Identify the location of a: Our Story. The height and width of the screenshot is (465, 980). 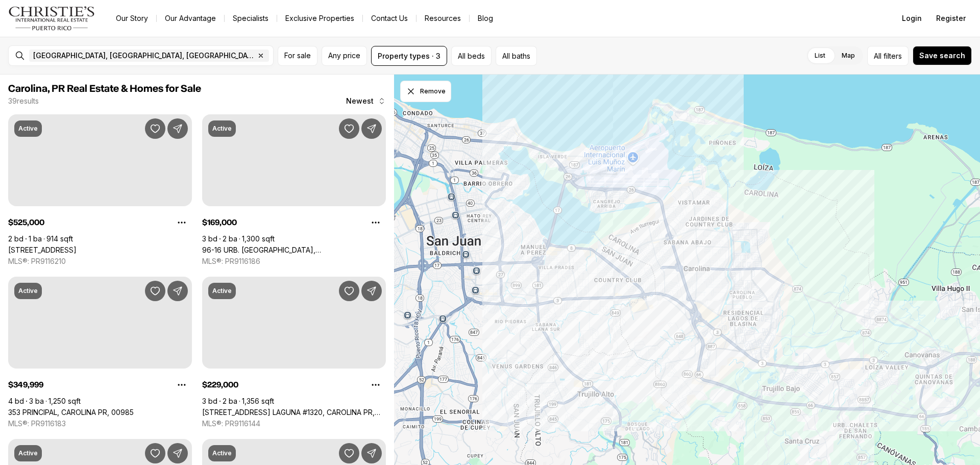
(132, 18).